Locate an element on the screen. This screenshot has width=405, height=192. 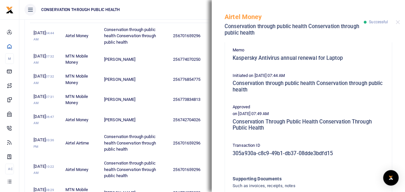
td: 50,000 is located at coordinates (223, 143).